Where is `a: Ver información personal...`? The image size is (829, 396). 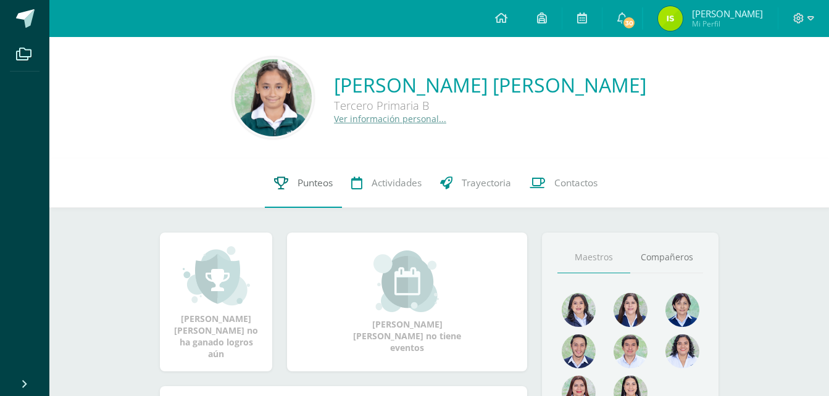 a: Ver información personal... is located at coordinates (390, 118).